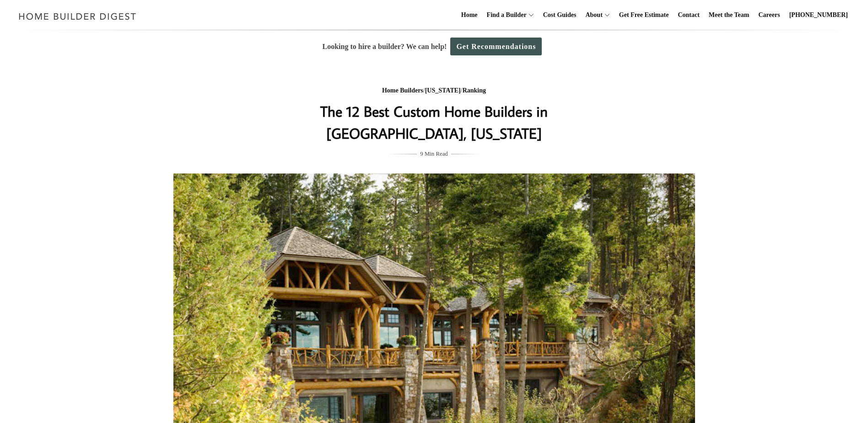 This screenshot has width=868, height=423. Describe the element at coordinates (434, 153) in the screenshot. I see `span: 9 Min Read` at that location.